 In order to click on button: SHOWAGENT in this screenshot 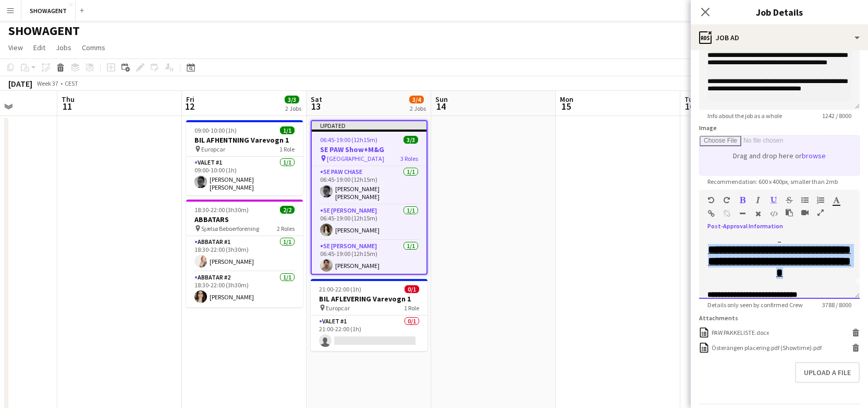, I will do `click(48, 11)`.